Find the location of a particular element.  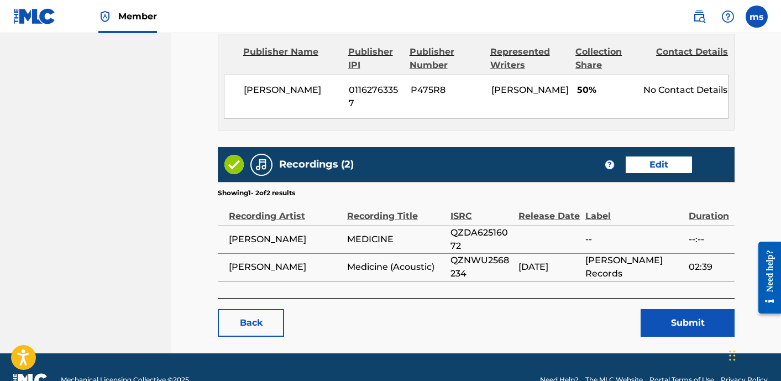

a: Public Search is located at coordinates (699, 17).